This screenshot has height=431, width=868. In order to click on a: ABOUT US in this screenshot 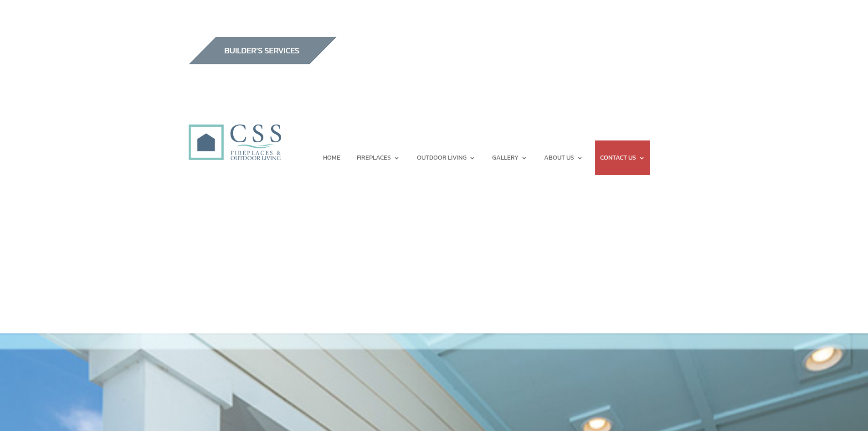, I will do `click(563, 157)`.